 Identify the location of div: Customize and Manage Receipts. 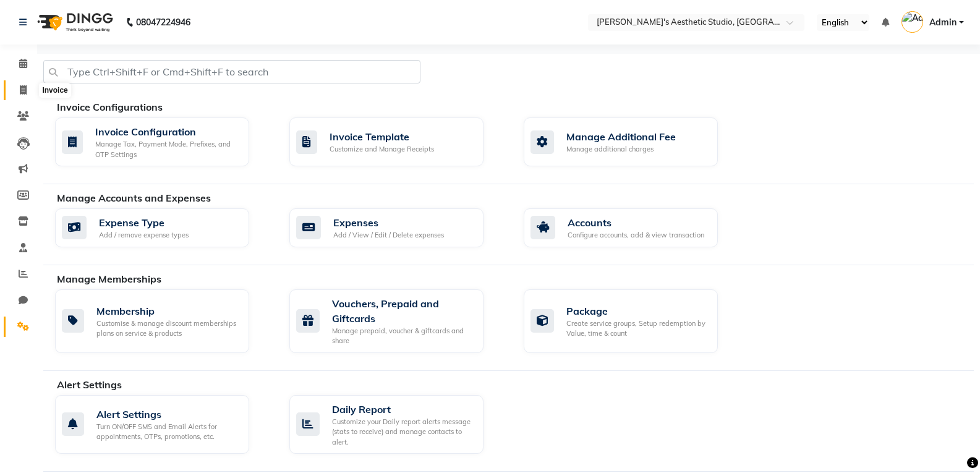
(381, 149).